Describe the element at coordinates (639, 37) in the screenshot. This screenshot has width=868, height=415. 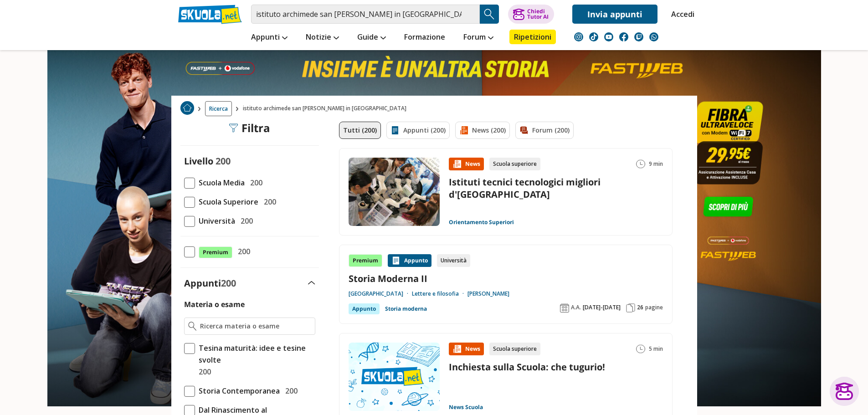
I see `img: twitch` at that location.